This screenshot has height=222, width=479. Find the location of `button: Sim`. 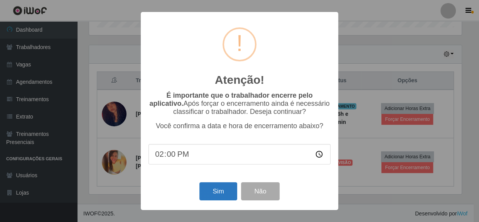

button: Sim is located at coordinates (218, 191).